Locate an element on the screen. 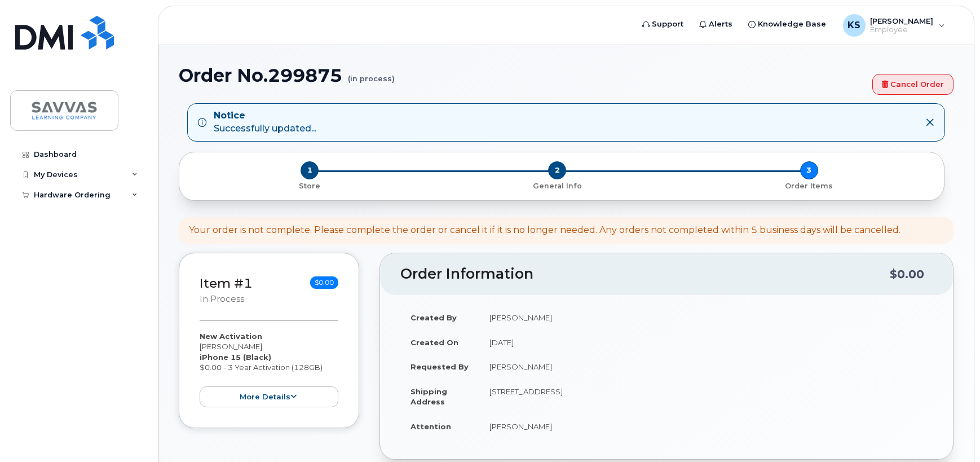 This screenshot has height=462, width=980. div: $0.00 is located at coordinates (907, 275).